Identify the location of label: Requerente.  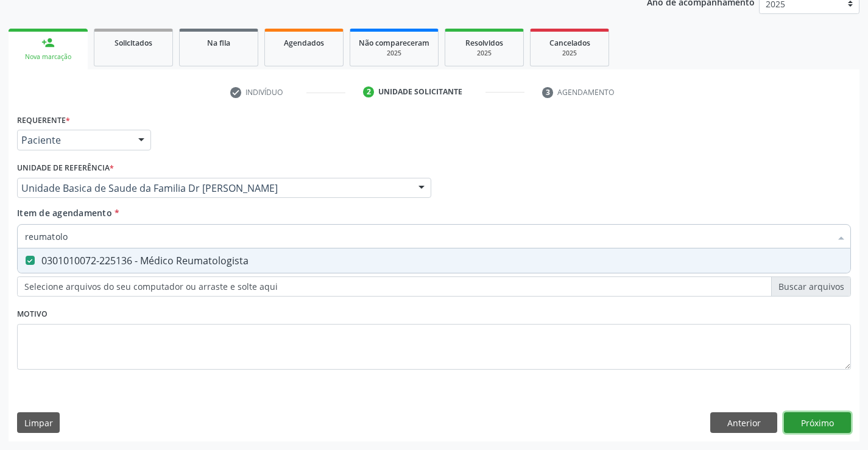
(43, 120).